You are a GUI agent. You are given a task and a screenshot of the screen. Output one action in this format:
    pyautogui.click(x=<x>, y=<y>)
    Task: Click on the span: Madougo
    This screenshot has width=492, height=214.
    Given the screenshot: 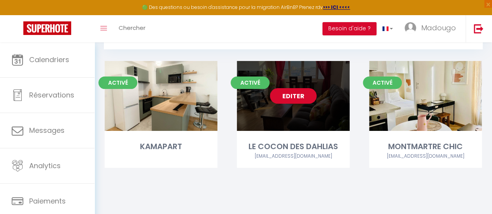 What is the action you would take?
    pyautogui.click(x=439, y=28)
    